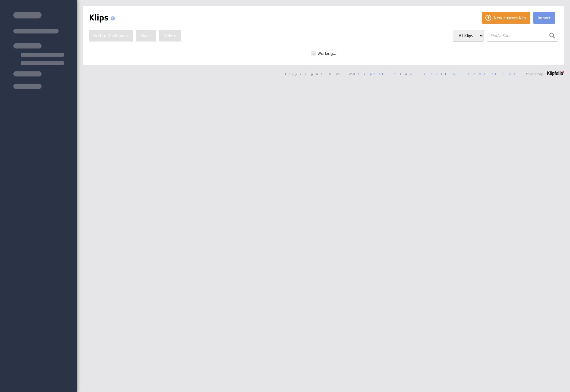 The width and height of the screenshot is (570, 392). Describe the element at coordinates (146, 35) in the screenshot. I see `button: Share` at that location.